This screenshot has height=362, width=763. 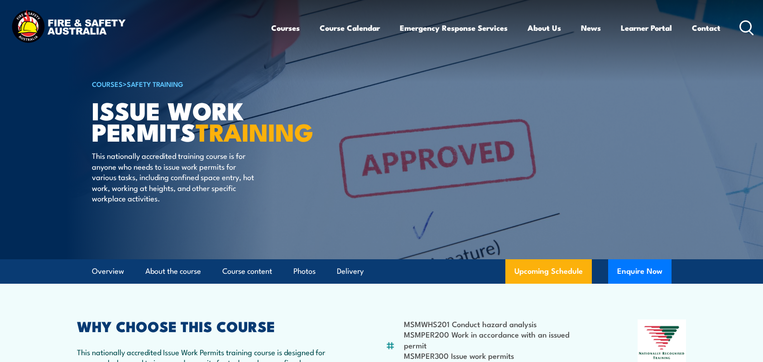 I want to click on li: MSMPER300 Issue work permits, so click(x=498, y=355).